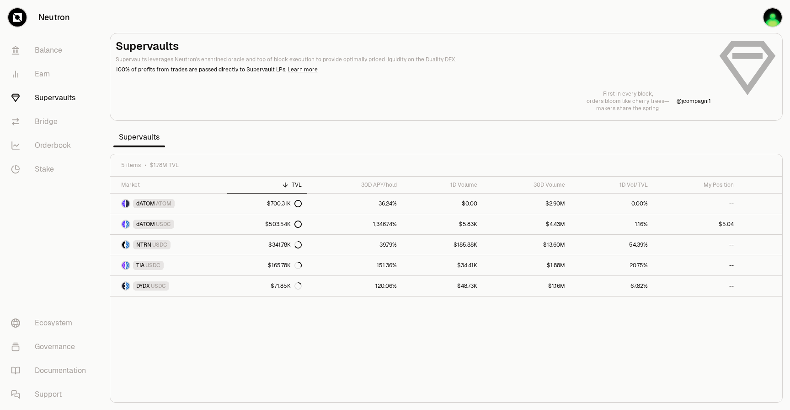 This screenshot has height=410, width=790. What do you see at coordinates (267, 185) in the screenshot?
I see `div: TVL` at bounding box center [267, 185].